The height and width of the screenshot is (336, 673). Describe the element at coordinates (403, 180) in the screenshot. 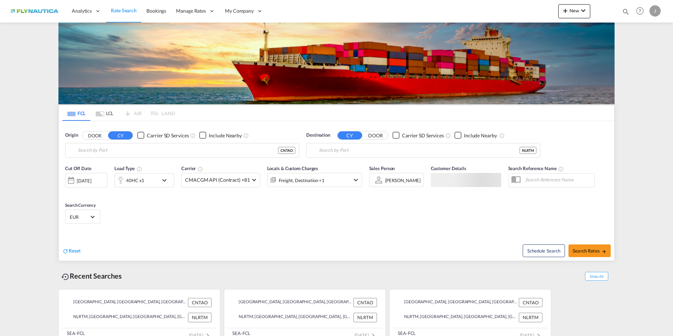

I see `md-select: Sales Person: Jan Rens van den Herik` at that location.